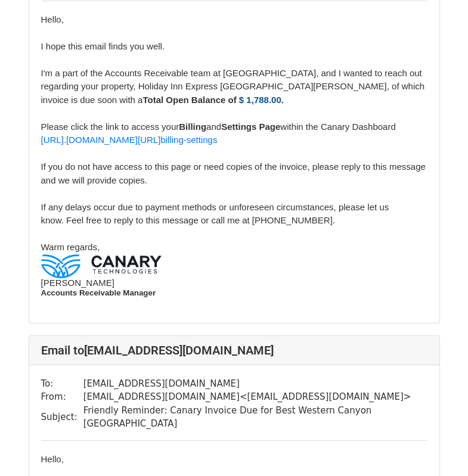 This screenshot has height=476, width=468. Describe the element at coordinates (62, 418) in the screenshot. I see `td: Subject:` at that location.